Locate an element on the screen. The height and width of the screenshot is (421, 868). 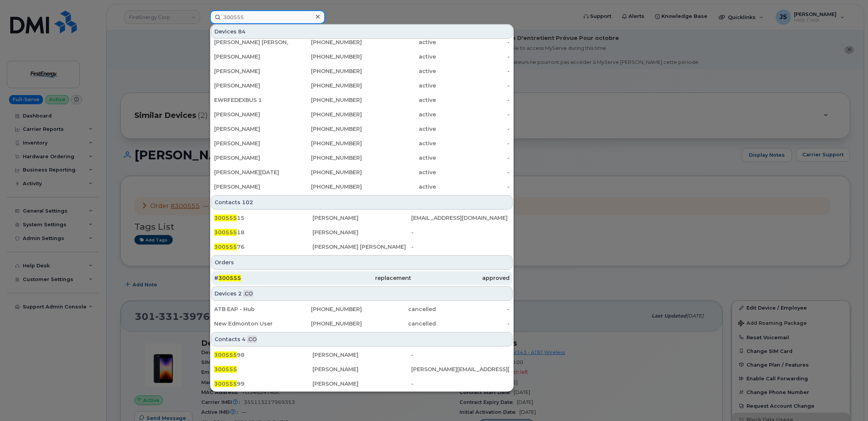
span: 84 is located at coordinates (242, 31).